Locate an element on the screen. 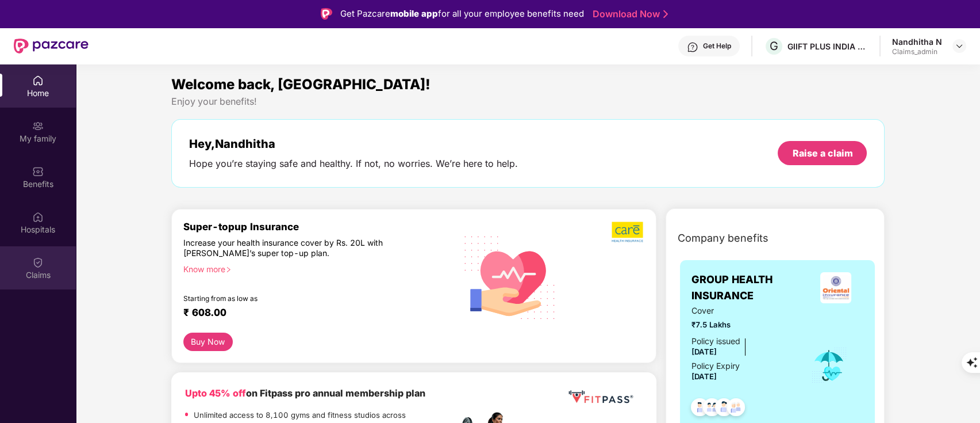 The height and width of the screenshot is (423, 980). div: Get Pazcare for all your employee benefits need is located at coordinates (462, 14).